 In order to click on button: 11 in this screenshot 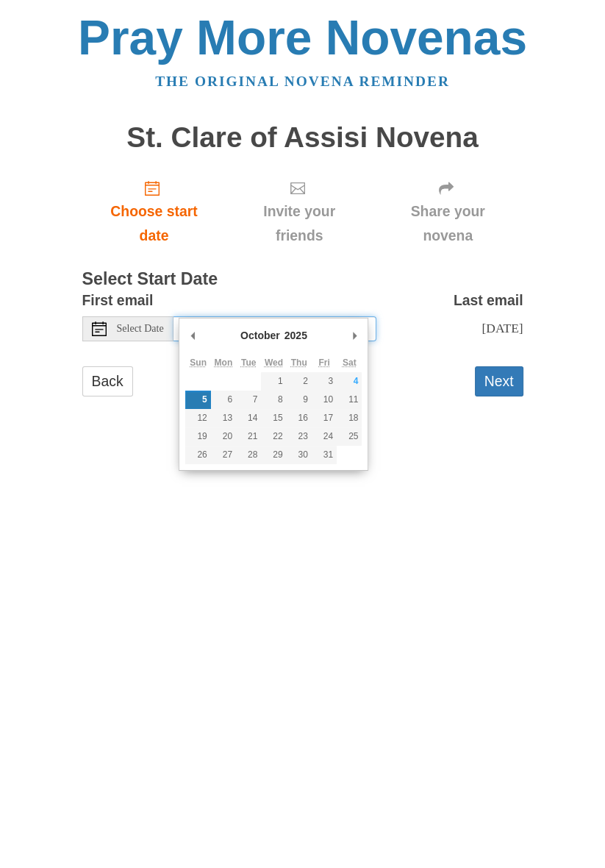, I will do `click(349, 399)`.